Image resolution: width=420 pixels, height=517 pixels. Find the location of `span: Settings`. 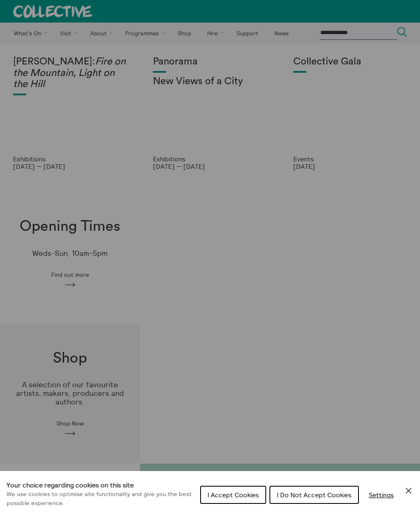

span: Settings is located at coordinates (381, 495).